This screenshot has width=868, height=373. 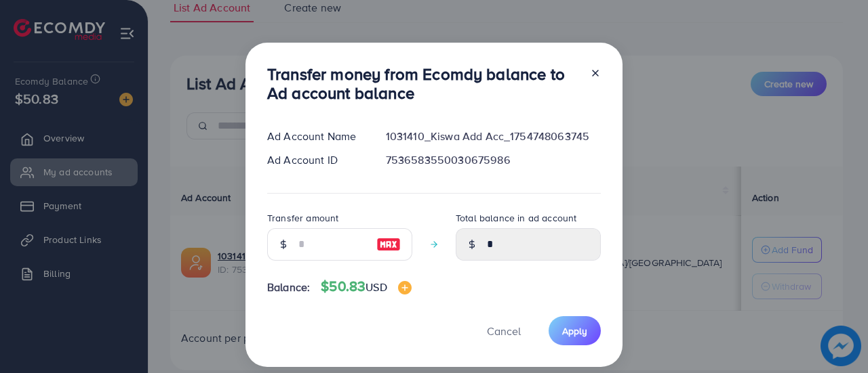 I want to click on button: Cancel, so click(x=504, y=330).